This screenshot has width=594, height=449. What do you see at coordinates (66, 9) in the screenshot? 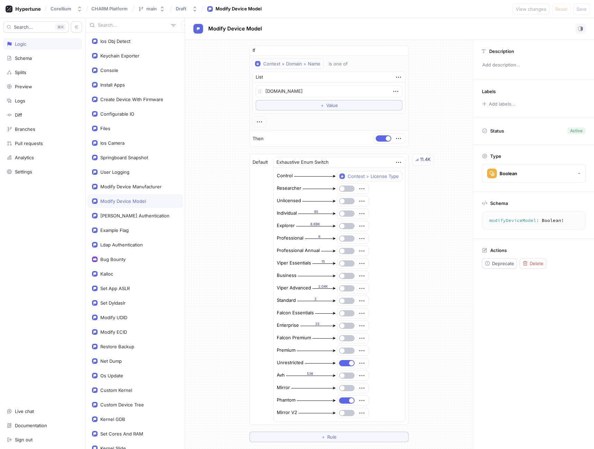
I see `button: Corellium` at bounding box center [66, 9].